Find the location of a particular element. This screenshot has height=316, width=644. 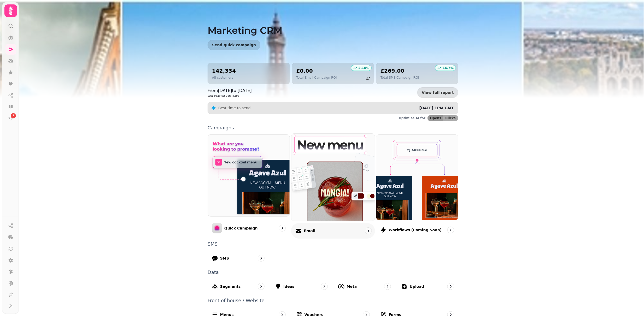

p: Segments is located at coordinates (230, 287).